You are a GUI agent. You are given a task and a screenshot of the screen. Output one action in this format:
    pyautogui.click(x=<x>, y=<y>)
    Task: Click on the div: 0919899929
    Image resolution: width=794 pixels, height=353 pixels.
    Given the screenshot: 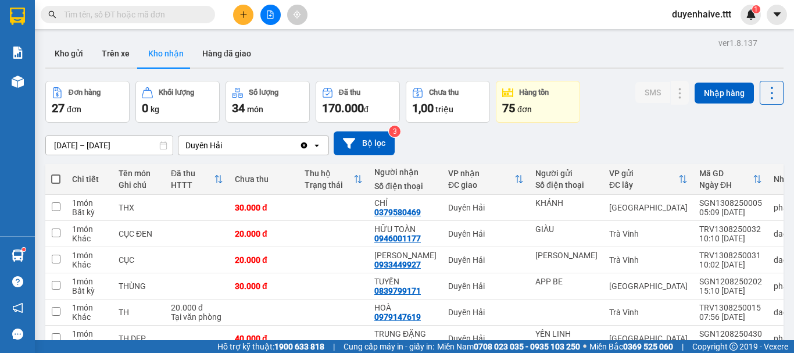 What is the action you would take?
    pyautogui.click(x=398, y=343)
    